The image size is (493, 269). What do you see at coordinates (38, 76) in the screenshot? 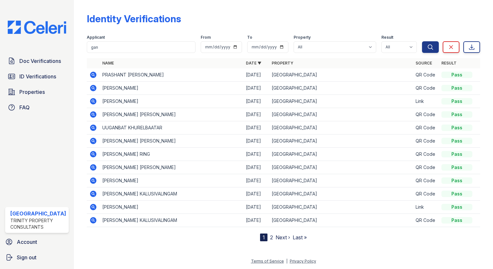
I see `span: ID Verifications` at bounding box center [38, 76].